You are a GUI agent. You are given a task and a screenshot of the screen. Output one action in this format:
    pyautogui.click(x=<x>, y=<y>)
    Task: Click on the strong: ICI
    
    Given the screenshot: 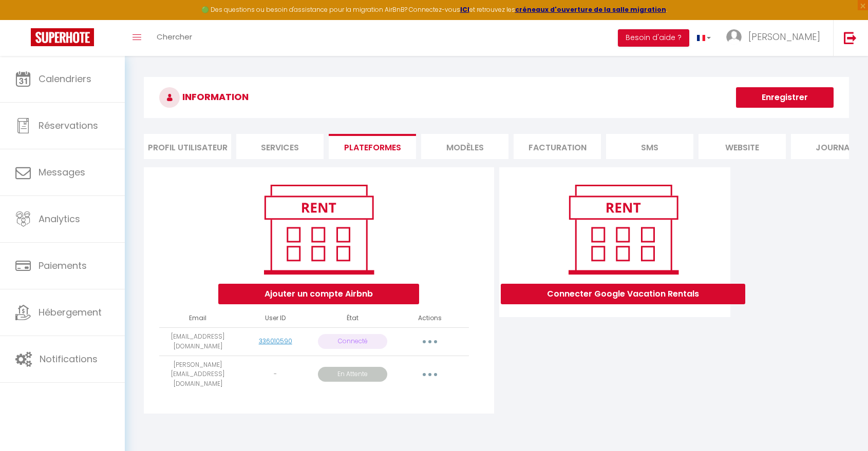 What is the action you would take?
    pyautogui.click(x=465, y=9)
    